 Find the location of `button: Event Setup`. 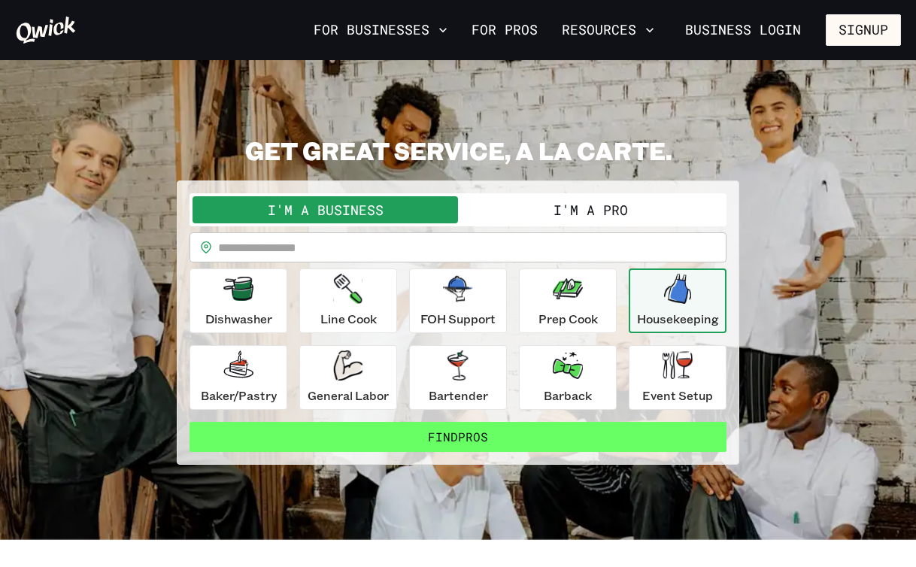

button: Event Setup is located at coordinates (678, 378).